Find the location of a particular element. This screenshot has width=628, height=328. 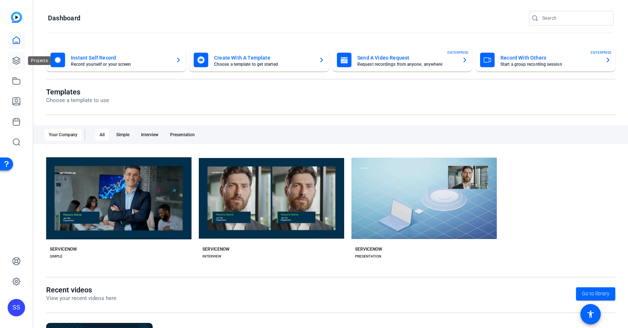

mat-card-title: Record With Others is located at coordinates (550, 58).